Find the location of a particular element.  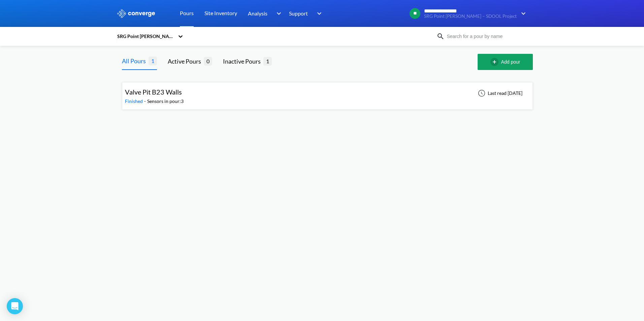

span: Support is located at coordinates (298, 13).